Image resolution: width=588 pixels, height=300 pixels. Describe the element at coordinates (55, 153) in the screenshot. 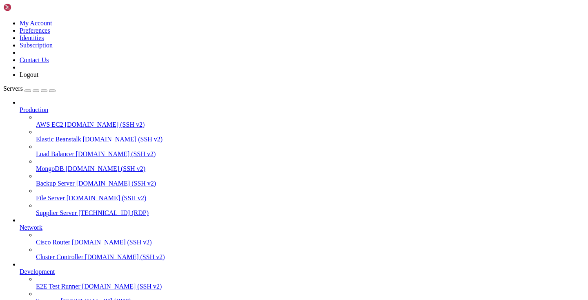

I see `span: Load Balancer` at that location.